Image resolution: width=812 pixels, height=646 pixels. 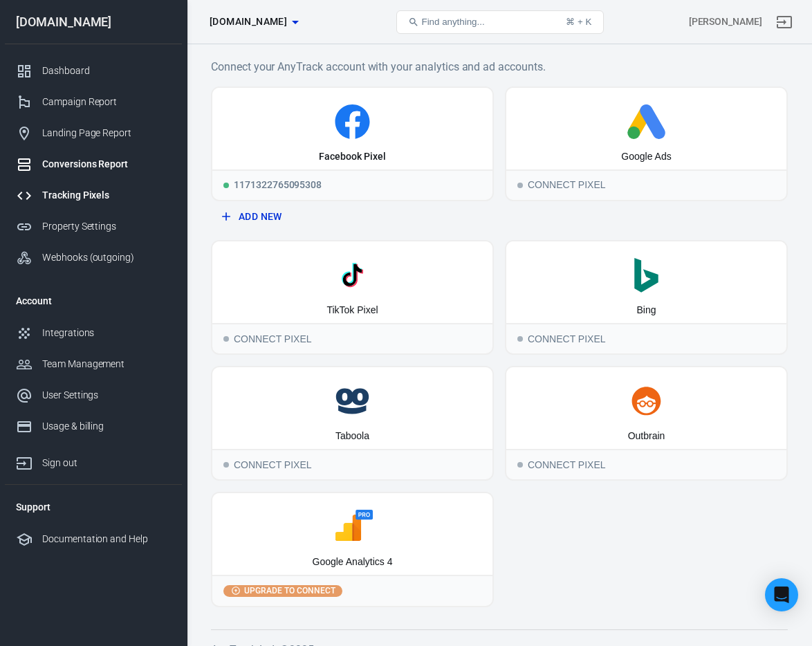 I want to click on a: Integrations, so click(x=93, y=333).